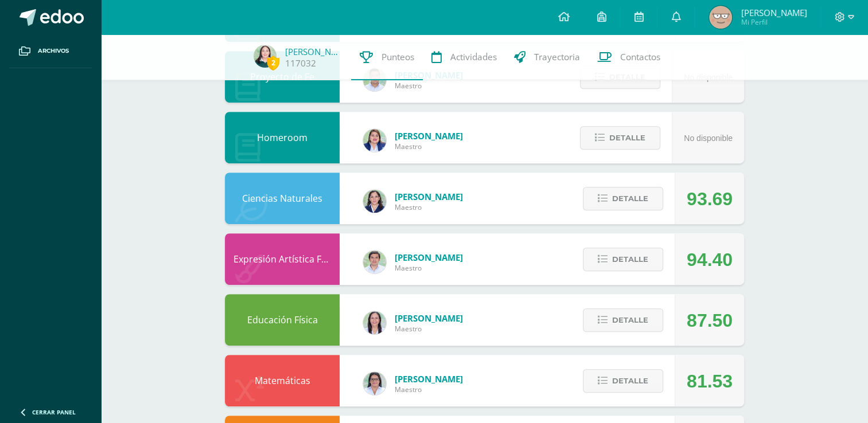 The image size is (868, 423). What do you see at coordinates (374, 201) in the screenshot?
I see `img: 34baededec4b5a5d684641d5d0f97b48.png` at bounding box center [374, 201].